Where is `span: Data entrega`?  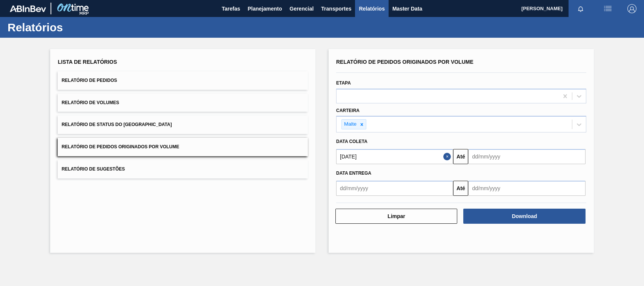
span: Data entrega is located at coordinates (354, 173).